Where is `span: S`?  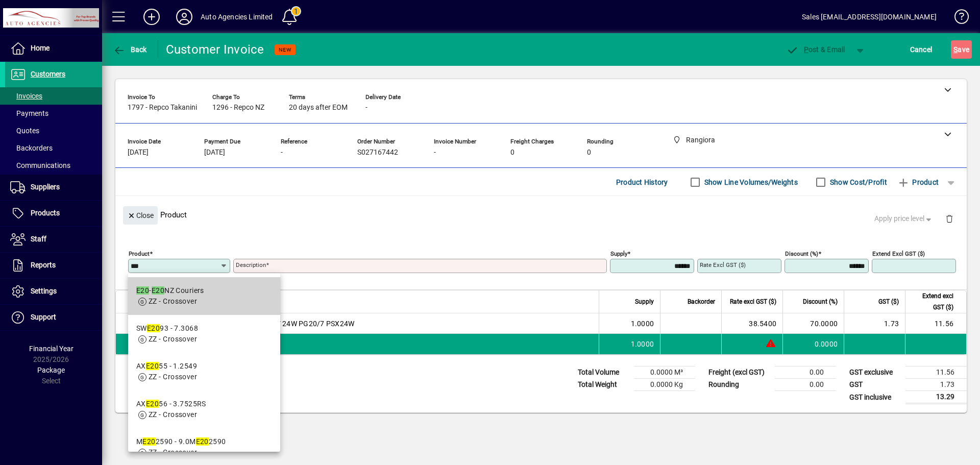
span: S is located at coordinates (956, 50).